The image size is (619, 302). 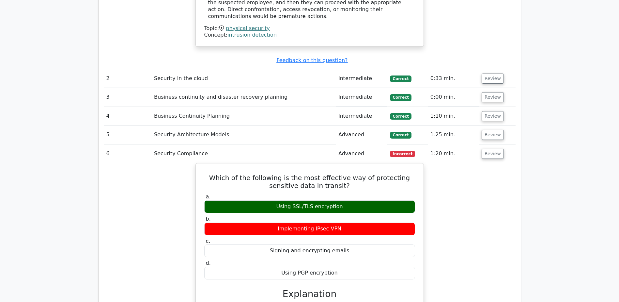 I want to click on td: 3, so click(x=128, y=97).